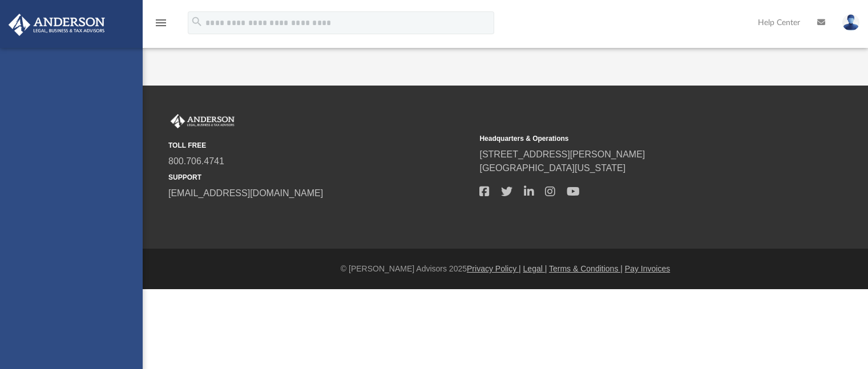  Describe the element at coordinates (585, 269) in the screenshot. I see `a: Terms & Conditions |` at that location.